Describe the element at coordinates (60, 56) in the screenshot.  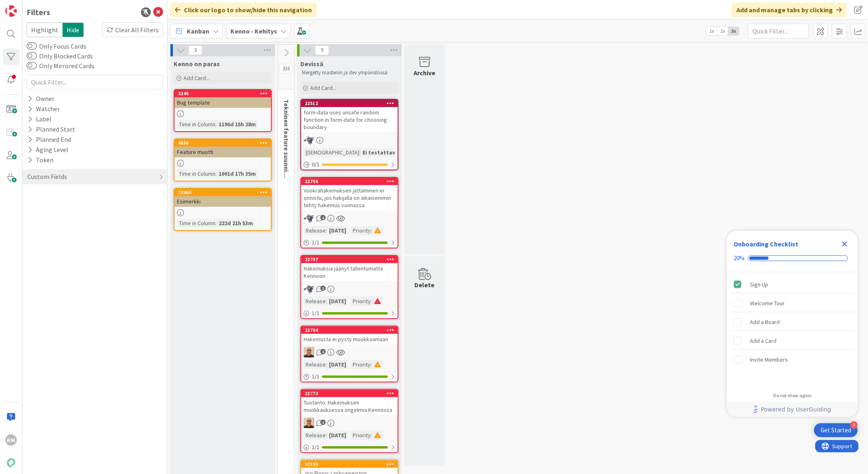
I see `label: Only Blocked Cards` at that location.